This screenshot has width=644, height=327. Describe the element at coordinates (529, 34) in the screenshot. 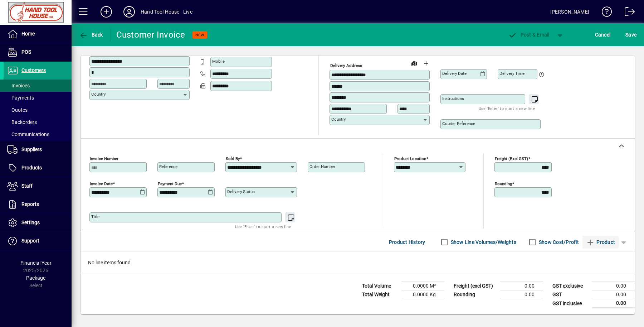

I see `button: Post & Email` at that location.